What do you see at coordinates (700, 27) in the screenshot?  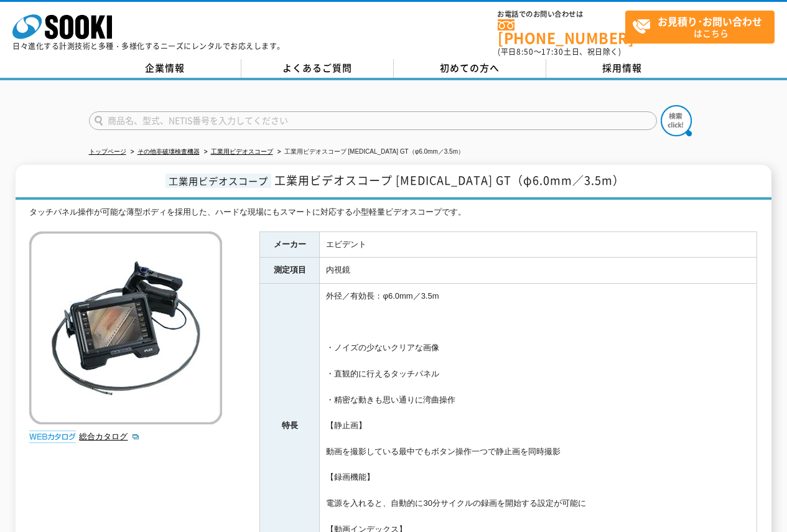 I see `a: お見積り･お問い合わせはこちら` at bounding box center [700, 27].